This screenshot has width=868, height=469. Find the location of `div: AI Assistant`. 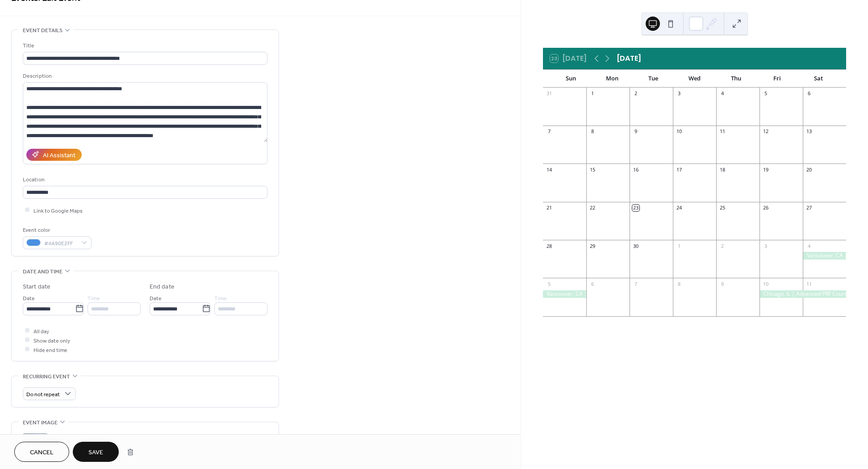

div: AI Assistant is located at coordinates (59, 155).